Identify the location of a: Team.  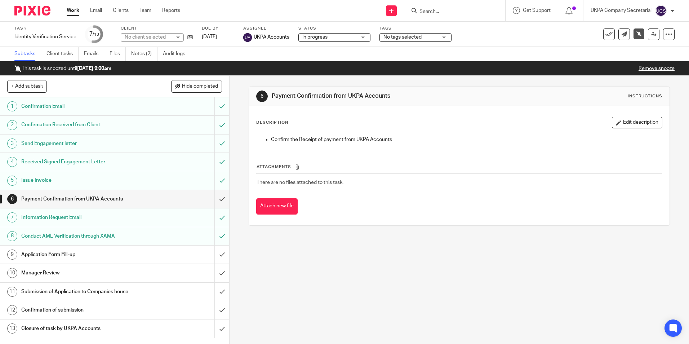
(145, 10).